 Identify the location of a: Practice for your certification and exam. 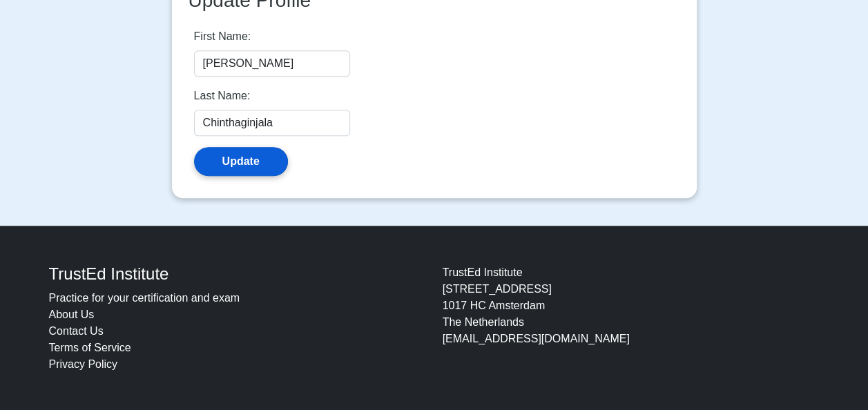
(144, 297).